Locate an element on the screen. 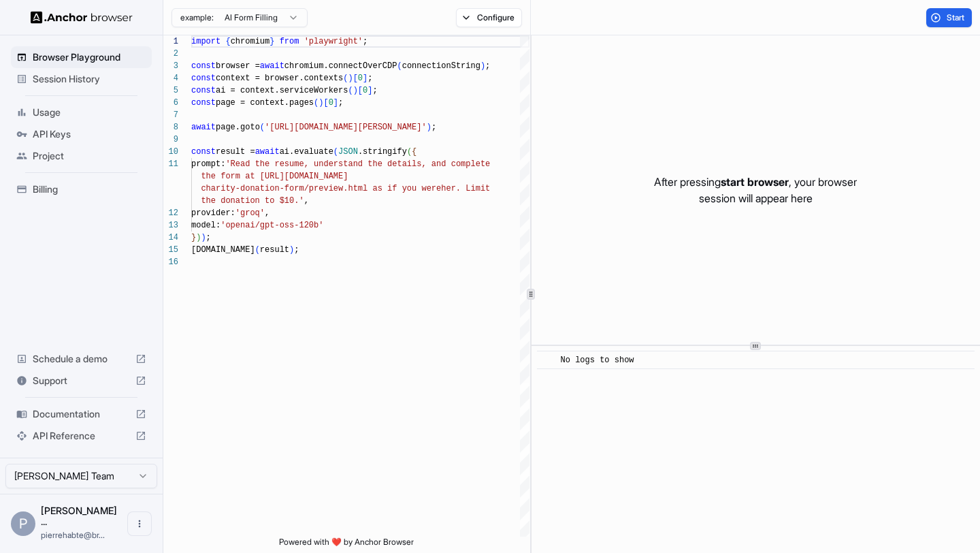 This screenshot has height=553, width=980. span: the donation to $10.' is located at coordinates (252, 201).